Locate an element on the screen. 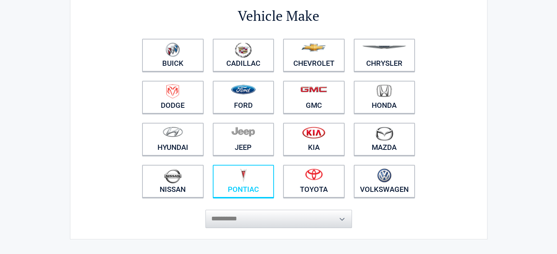  img: nissan is located at coordinates (173, 176).